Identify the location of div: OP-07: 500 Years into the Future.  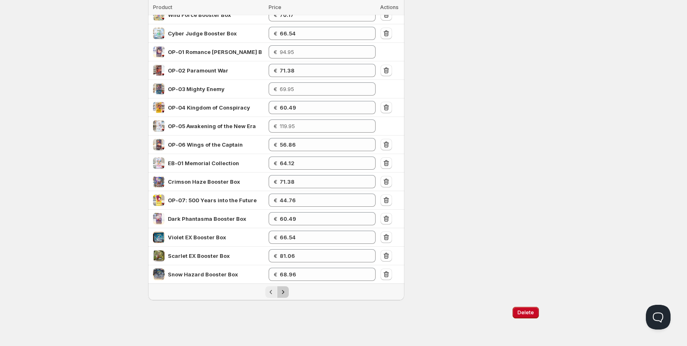
(212, 200).